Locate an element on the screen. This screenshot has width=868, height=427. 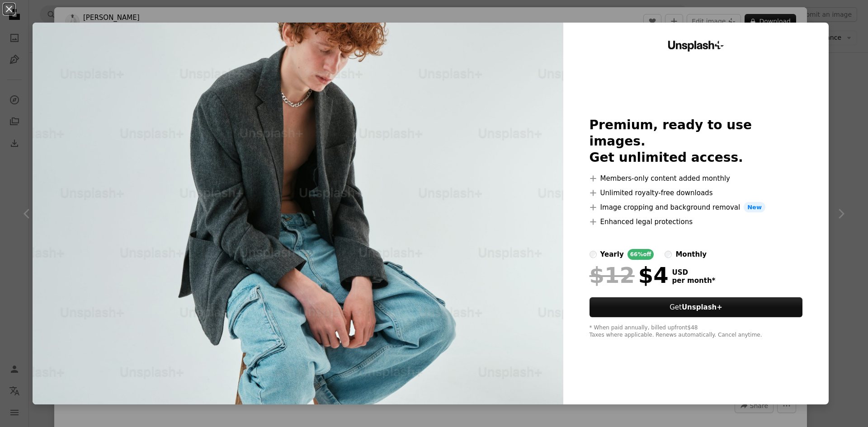
h2: Premium, ready to use images. Get unlimited access. is located at coordinates (696, 141).